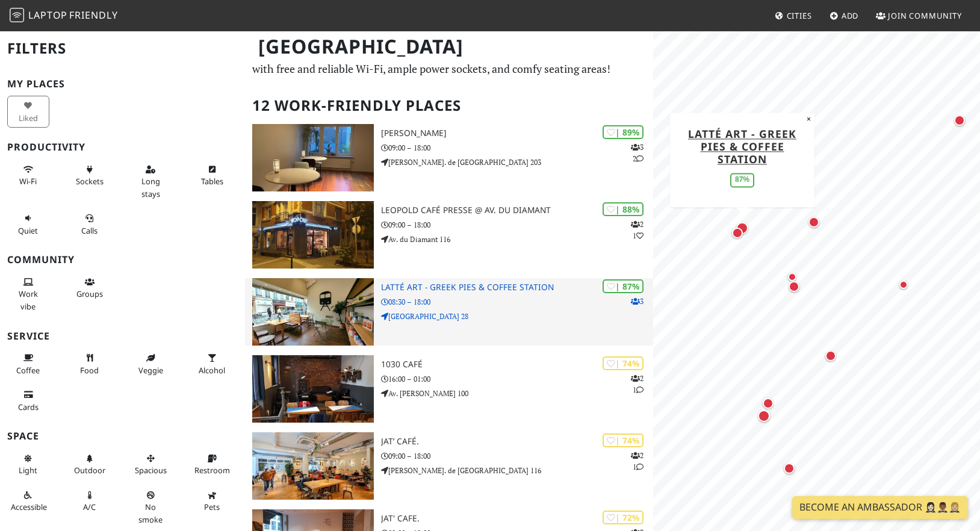 The width and height of the screenshot is (980, 531). I want to click on span: Work-friendly tables, so click(212, 181).